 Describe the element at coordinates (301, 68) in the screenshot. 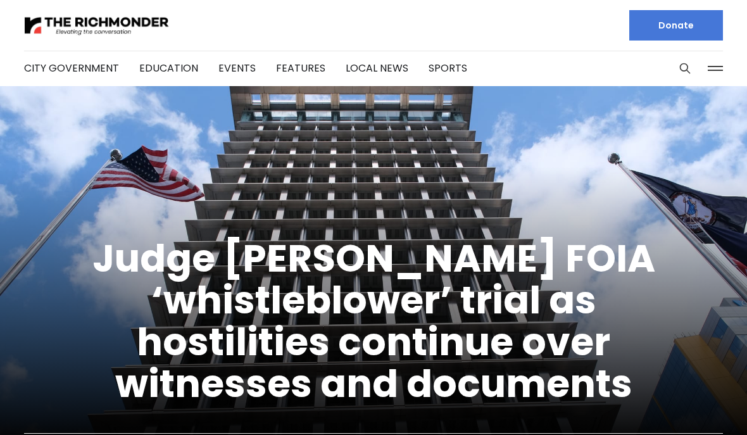

I see `a: Features` at that location.